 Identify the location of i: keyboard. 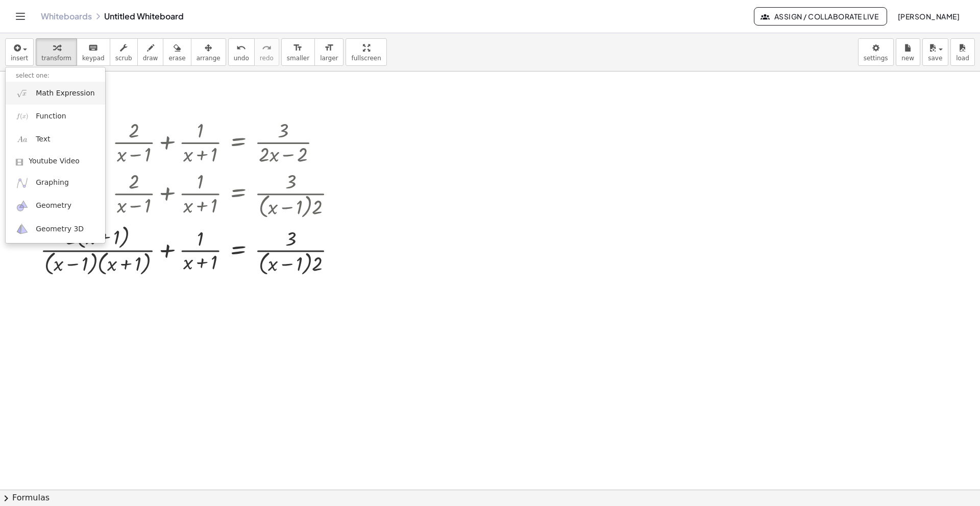
(93, 48).